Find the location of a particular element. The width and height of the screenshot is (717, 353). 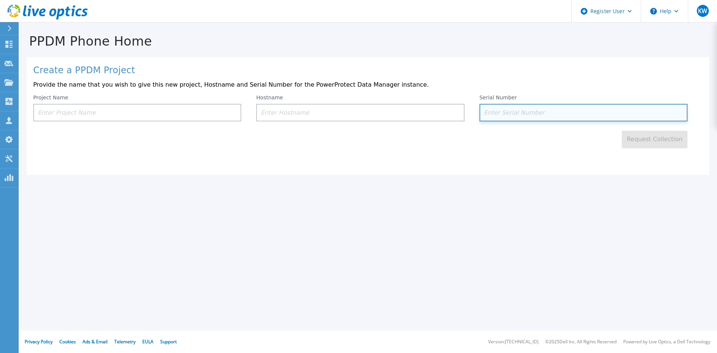

button: Request Collection is located at coordinates (655, 139).